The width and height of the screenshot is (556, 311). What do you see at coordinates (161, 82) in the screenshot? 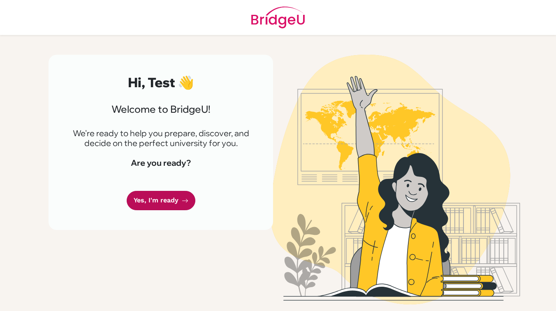
I see `h2: Hi, Test 👋` at bounding box center [161, 82].